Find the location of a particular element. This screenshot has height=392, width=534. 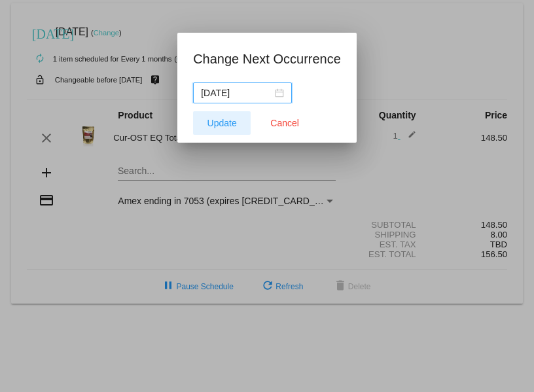

input: Select date is located at coordinates (236, 93).